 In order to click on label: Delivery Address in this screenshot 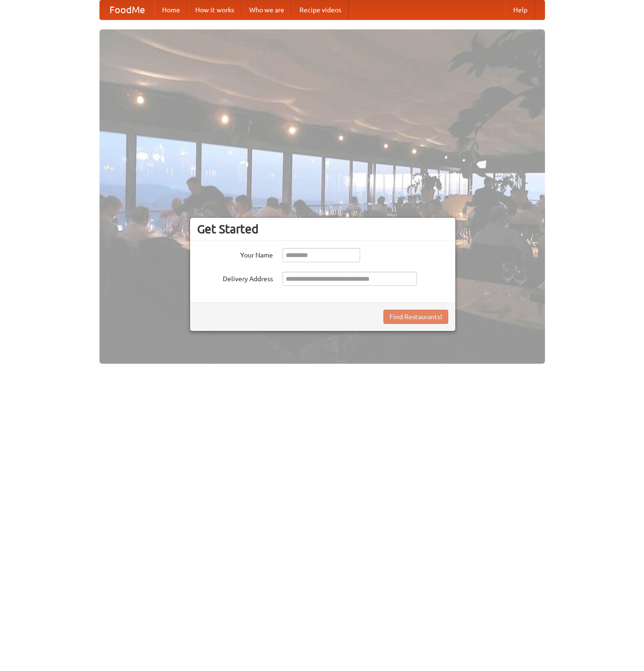, I will do `click(235, 277)`.